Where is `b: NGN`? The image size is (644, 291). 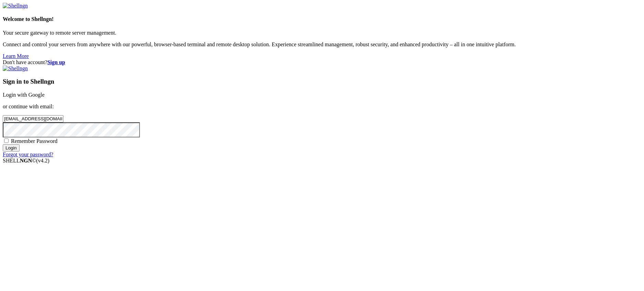
b: NGN is located at coordinates (26, 161).